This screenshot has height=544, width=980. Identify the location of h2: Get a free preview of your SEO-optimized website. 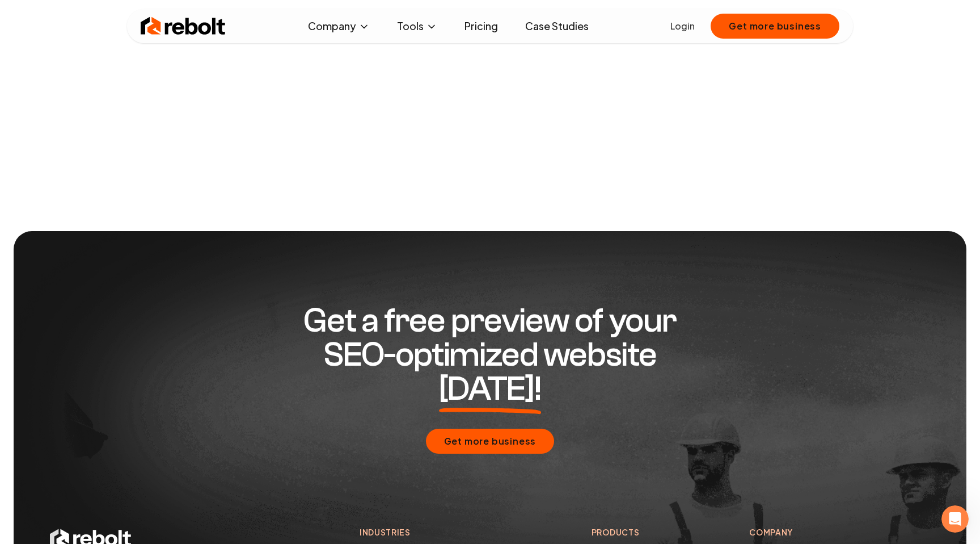
(490, 355).